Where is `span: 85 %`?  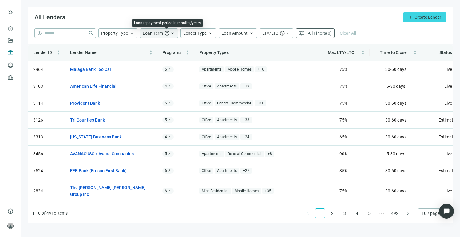
span: 85 % is located at coordinates (343, 171).